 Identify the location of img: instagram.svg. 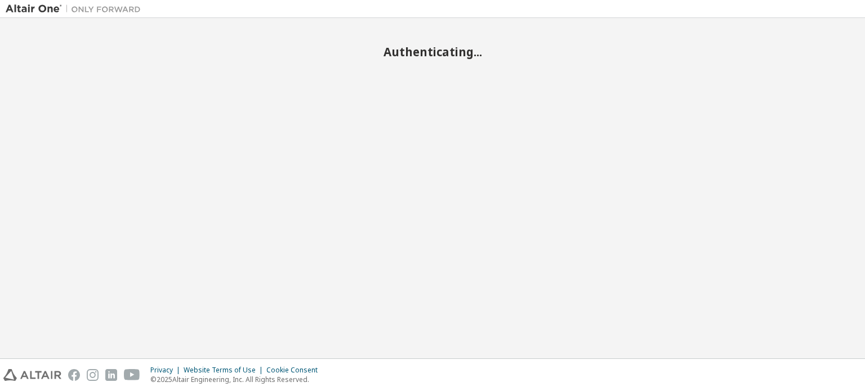
(92, 375).